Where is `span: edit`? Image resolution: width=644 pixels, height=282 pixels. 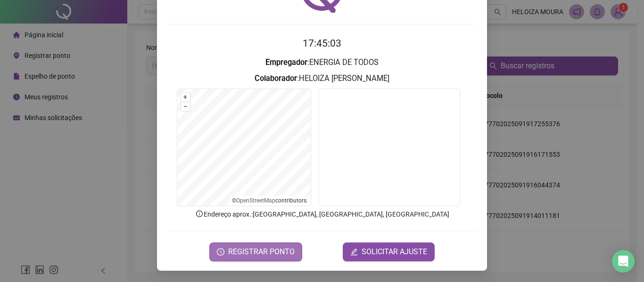 span: edit is located at coordinates (354, 252).